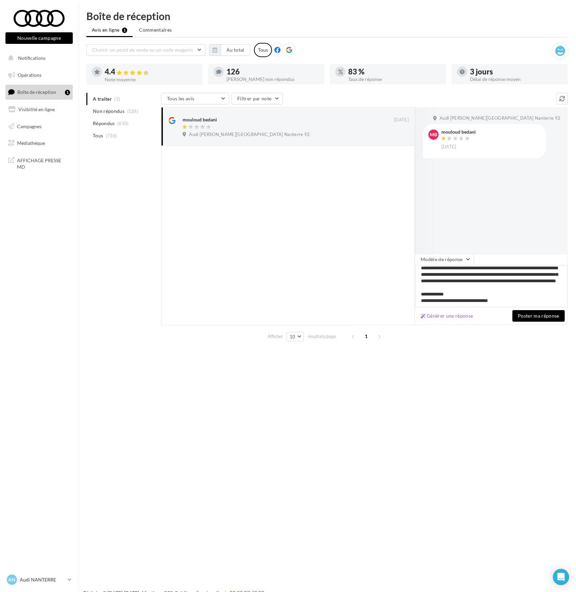 This screenshot has width=576, height=592. I want to click on div: 1, so click(67, 93).